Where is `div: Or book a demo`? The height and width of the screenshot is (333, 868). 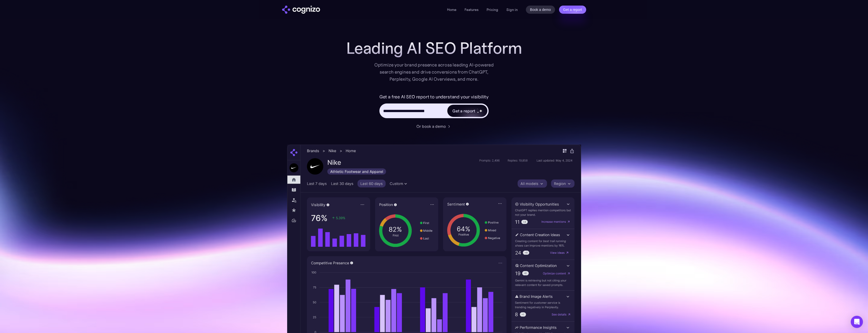 div: Or book a demo is located at coordinates (431, 126).